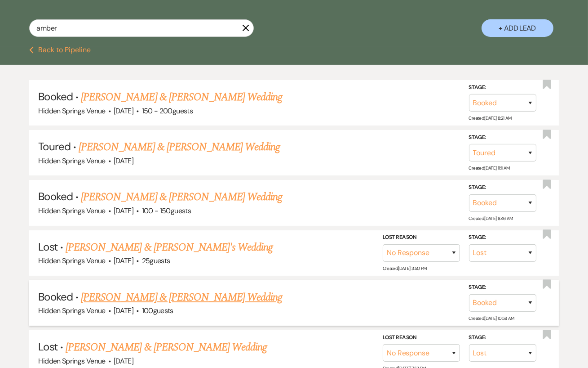  What do you see at coordinates (141, 28) in the screenshot?
I see `input: Search by name, event date, email address or phone number` at bounding box center [141, 28].